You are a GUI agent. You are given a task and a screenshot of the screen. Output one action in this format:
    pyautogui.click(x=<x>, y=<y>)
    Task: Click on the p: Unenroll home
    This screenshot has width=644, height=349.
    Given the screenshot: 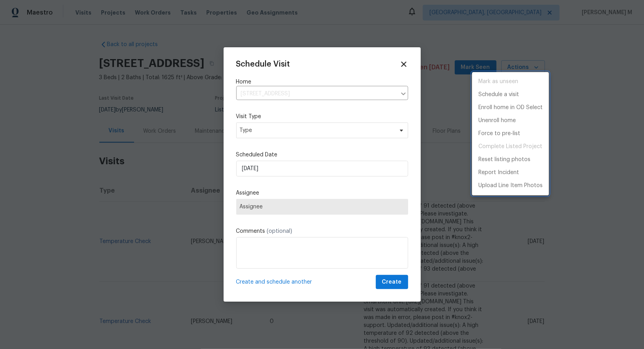 What is the action you would take?
    pyautogui.click(x=497, y=120)
    